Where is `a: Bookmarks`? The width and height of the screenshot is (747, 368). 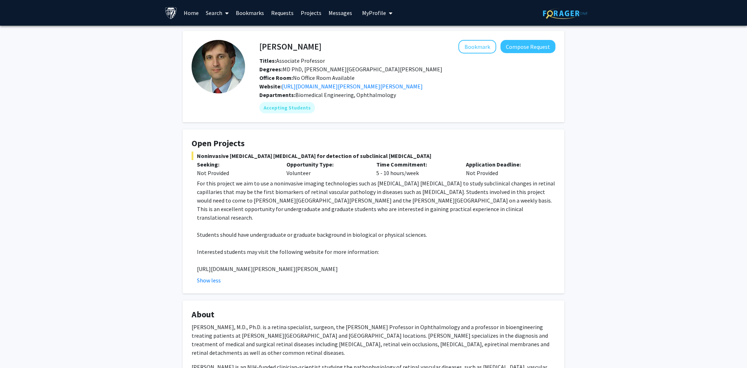 a: Bookmarks is located at coordinates (250, 13).